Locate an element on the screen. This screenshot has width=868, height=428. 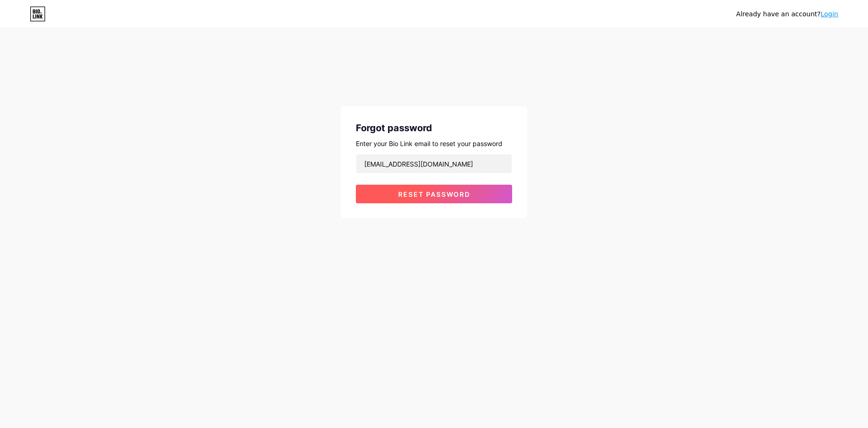
button: Reset password is located at coordinates (434, 194).